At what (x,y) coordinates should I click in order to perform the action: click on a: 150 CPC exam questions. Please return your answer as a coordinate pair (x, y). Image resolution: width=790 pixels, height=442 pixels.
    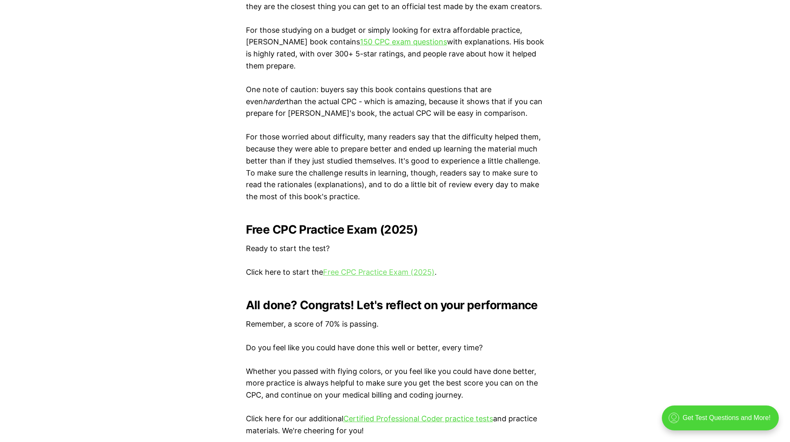
    Looking at the image, I should click on (404, 41).